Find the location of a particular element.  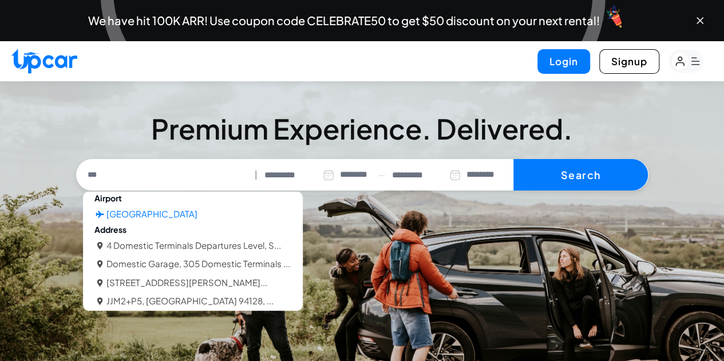

button: Search is located at coordinates (580, 175).